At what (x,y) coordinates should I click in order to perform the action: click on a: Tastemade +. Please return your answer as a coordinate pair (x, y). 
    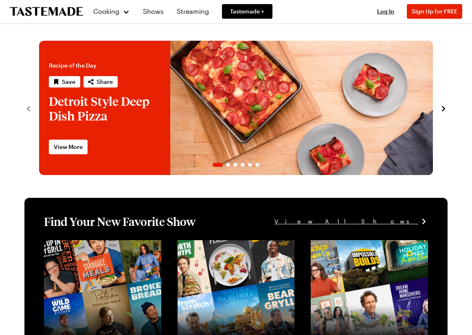
    Looking at the image, I should click on (247, 11).